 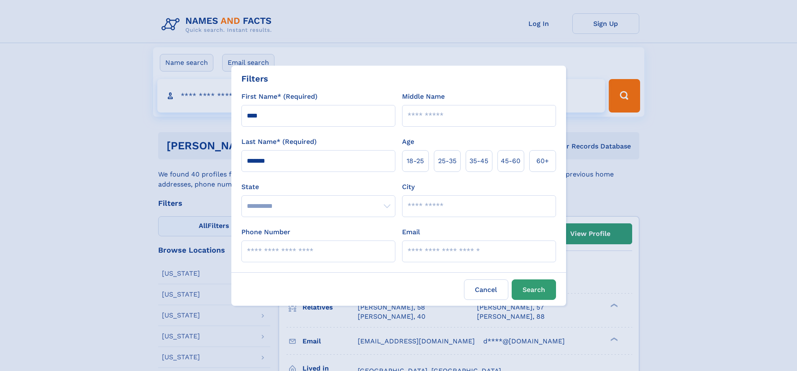 What do you see at coordinates (479, 161) in the screenshot?
I see `span: 35‑45` at bounding box center [479, 161].